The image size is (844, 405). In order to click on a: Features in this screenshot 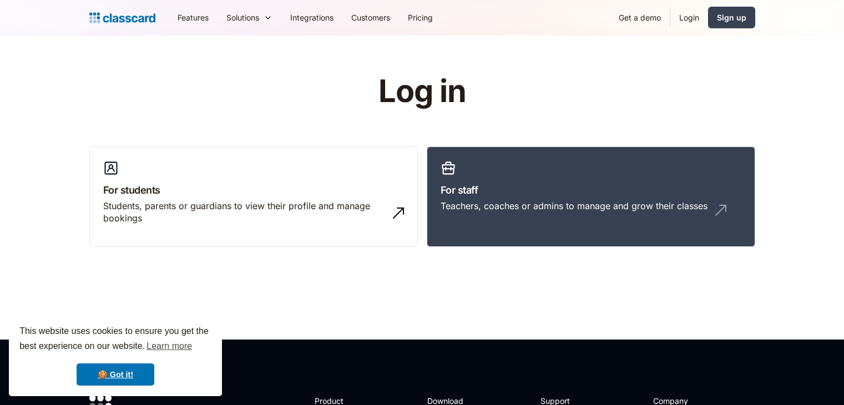, I will do `click(193, 17)`.